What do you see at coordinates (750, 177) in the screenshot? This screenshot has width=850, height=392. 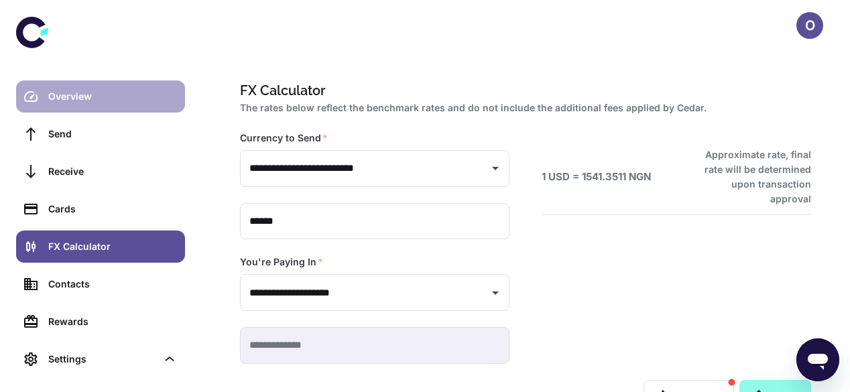 I see `h6: Approximate rate, final rate will be determined upon transaction approval` at bounding box center [750, 177].